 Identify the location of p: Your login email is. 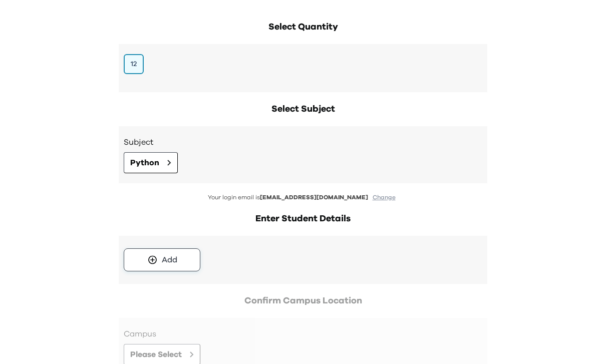
(303, 197).